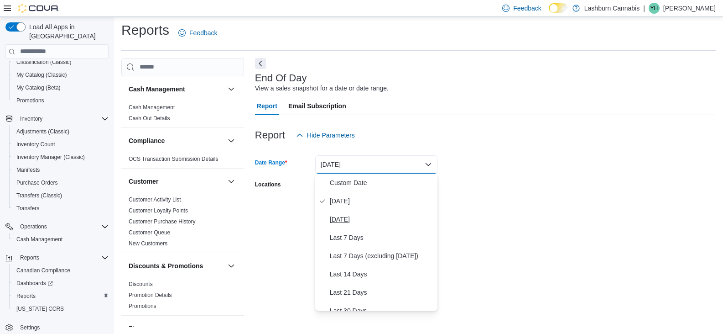 The image size is (723, 334). I want to click on span: Last 21 Days, so click(382, 292).